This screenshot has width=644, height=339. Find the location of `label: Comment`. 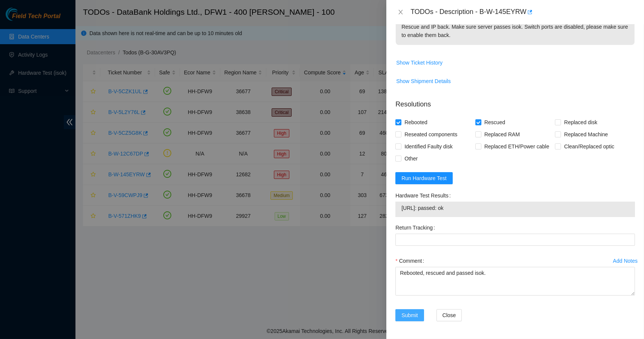

label: Comment is located at coordinates (411, 261).